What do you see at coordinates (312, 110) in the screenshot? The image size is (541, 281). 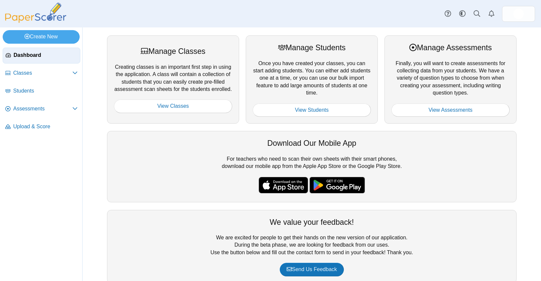 I see `a: View Students` at bounding box center [312, 110].